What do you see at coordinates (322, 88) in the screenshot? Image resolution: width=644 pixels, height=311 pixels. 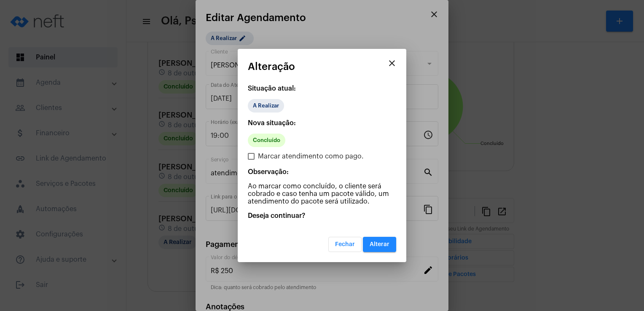 I see `p: Situação atual:` at bounding box center [322, 88].